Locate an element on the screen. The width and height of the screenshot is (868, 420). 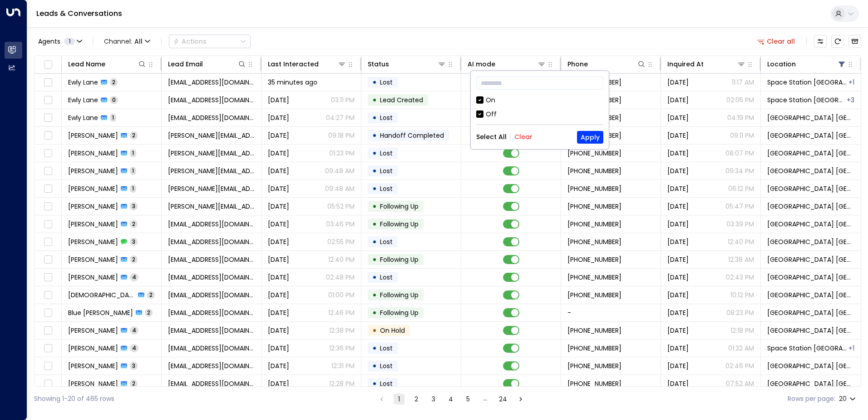
span: Oct 06, 2025 is located at coordinates (278, 260).